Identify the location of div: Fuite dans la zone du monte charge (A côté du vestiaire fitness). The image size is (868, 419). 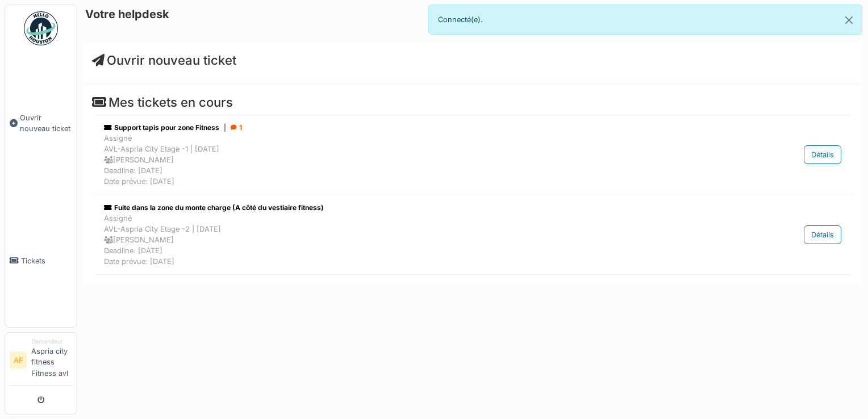
(414, 208).